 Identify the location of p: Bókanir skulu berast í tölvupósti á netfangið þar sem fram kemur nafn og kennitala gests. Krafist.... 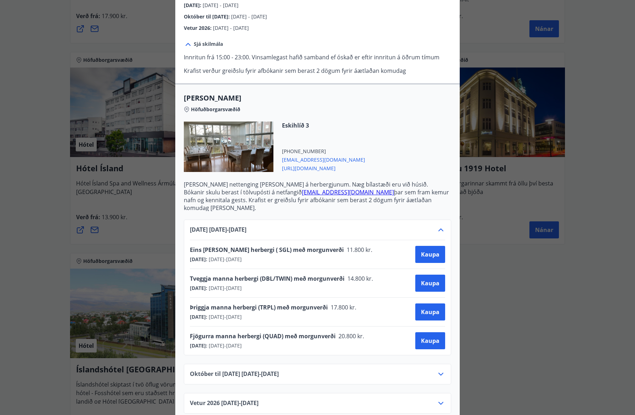
(318, 200).